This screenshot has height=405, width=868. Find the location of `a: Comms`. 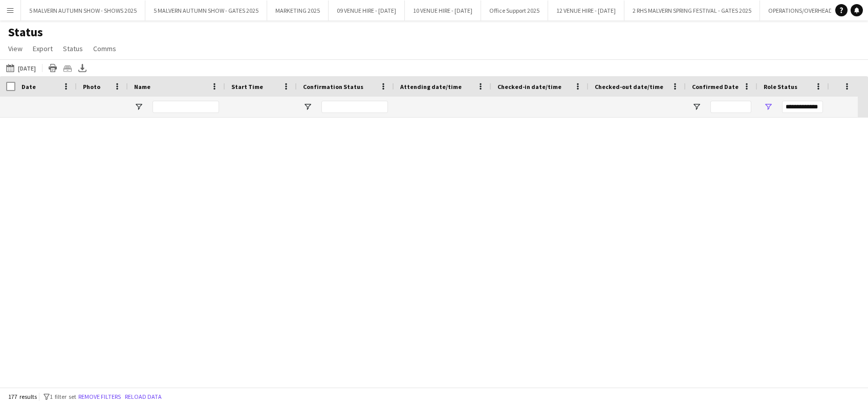

a: Comms is located at coordinates (104, 49).